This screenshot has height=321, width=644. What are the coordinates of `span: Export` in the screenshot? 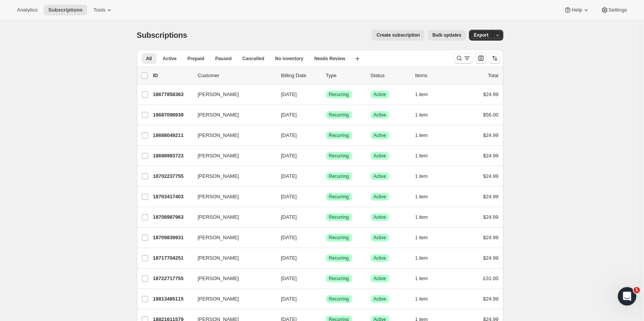 It's located at (481, 35).